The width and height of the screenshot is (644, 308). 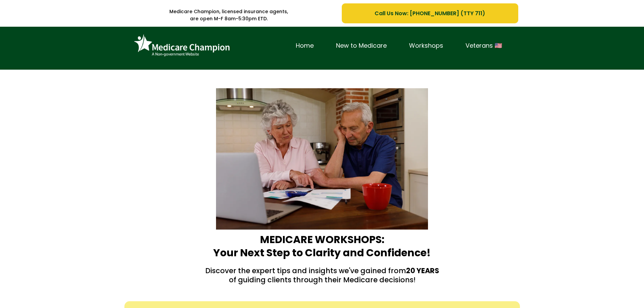 What do you see at coordinates (426, 45) in the screenshot?
I see `a: Workshops` at bounding box center [426, 45].